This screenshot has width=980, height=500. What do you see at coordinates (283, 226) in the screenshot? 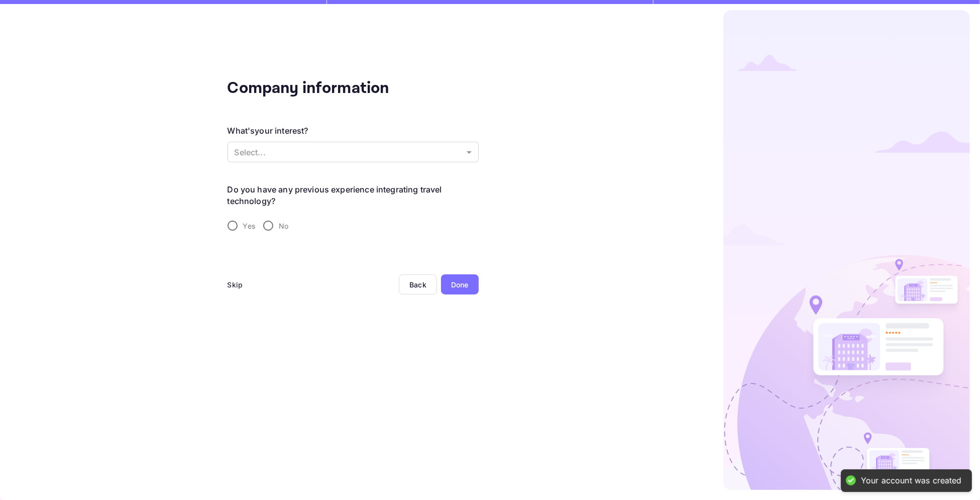
I see `span: No` at bounding box center [283, 226].